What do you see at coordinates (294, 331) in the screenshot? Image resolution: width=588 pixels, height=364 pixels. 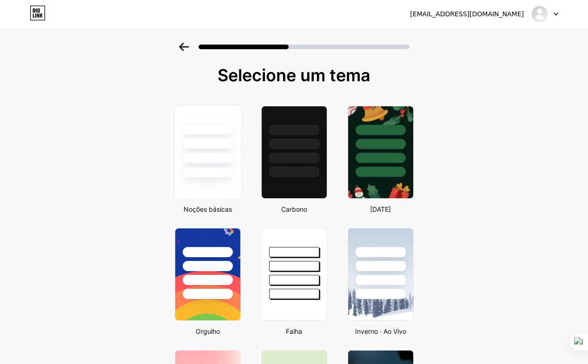 I see `font: Falha` at bounding box center [294, 331].